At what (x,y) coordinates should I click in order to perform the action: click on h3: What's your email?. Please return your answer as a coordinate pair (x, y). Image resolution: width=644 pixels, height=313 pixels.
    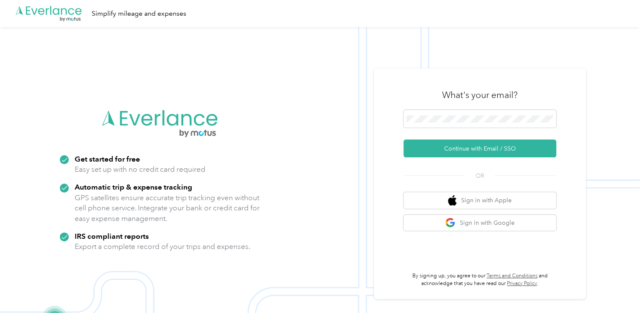
    Looking at the image, I should click on (480, 96).